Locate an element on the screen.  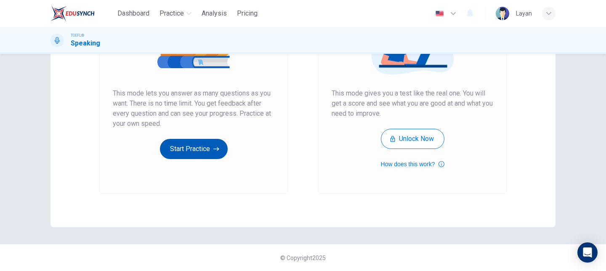
a: Pricing is located at coordinates (247, 13).